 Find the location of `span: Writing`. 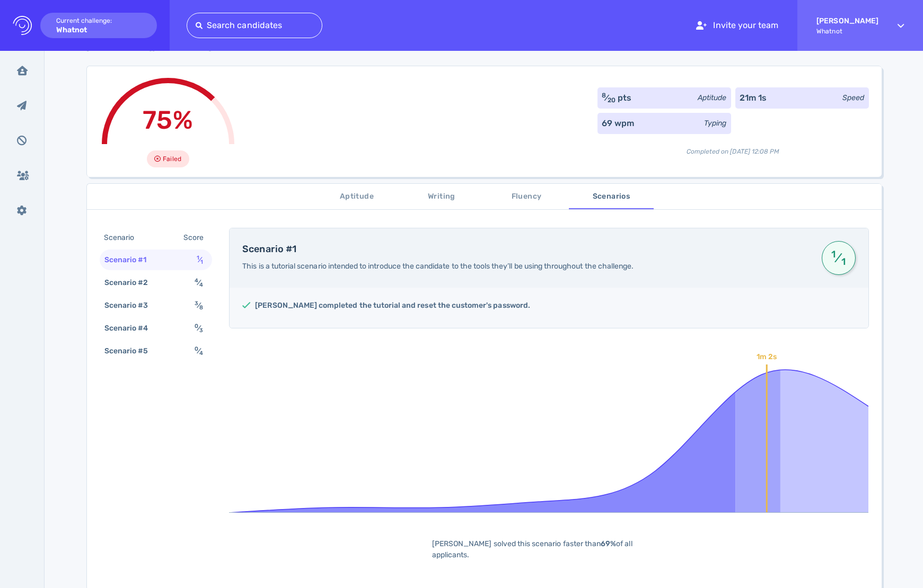

span: Writing is located at coordinates (441, 196).